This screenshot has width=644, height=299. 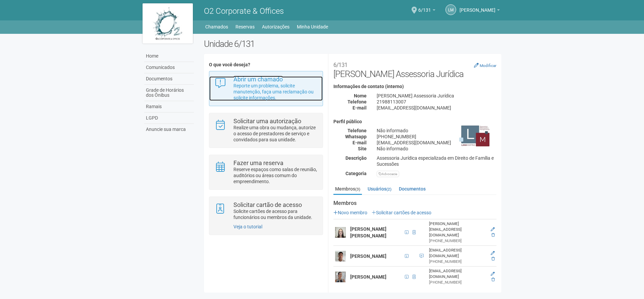 I want to click on a: Reservas, so click(x=245, y=26).